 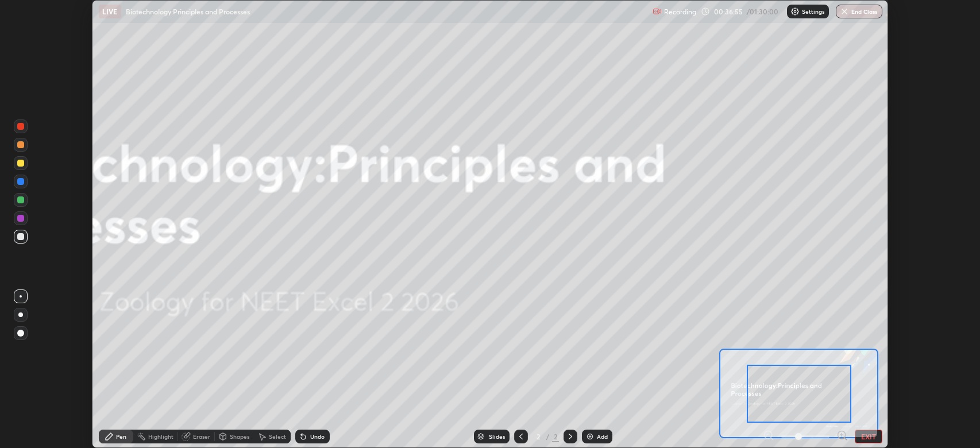 What do you see at coordinates (602, 437) in the screenshot?
I see `div: Add` at bounding box center [602, 437].